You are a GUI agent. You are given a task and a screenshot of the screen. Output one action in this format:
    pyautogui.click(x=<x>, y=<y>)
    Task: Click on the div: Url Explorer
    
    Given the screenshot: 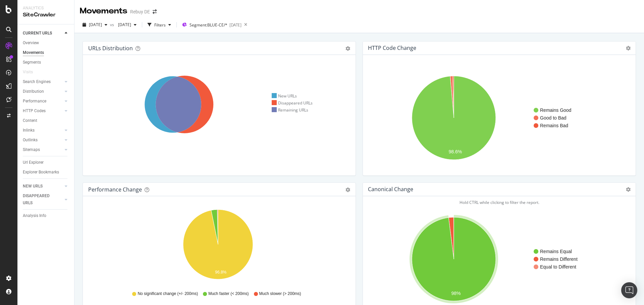 What is the action you would take?
    pyautogui.click(x=33, y=162)
    